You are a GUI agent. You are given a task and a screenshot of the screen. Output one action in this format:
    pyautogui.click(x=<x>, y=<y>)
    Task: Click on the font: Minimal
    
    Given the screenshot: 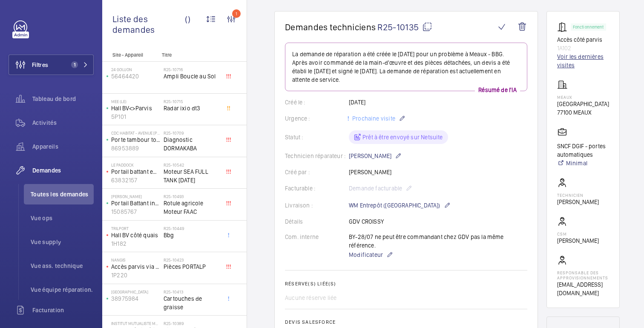 What is the action you would take?
    pyautogui.click(x=577, y=163)
    